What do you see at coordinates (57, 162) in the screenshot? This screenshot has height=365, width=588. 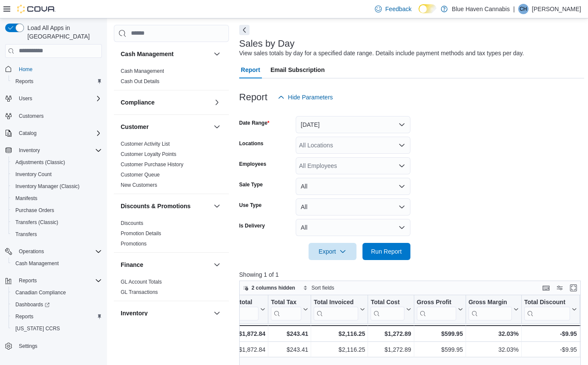 I see `button: Adjustments (Classic)` at bounding box center [57, 162].